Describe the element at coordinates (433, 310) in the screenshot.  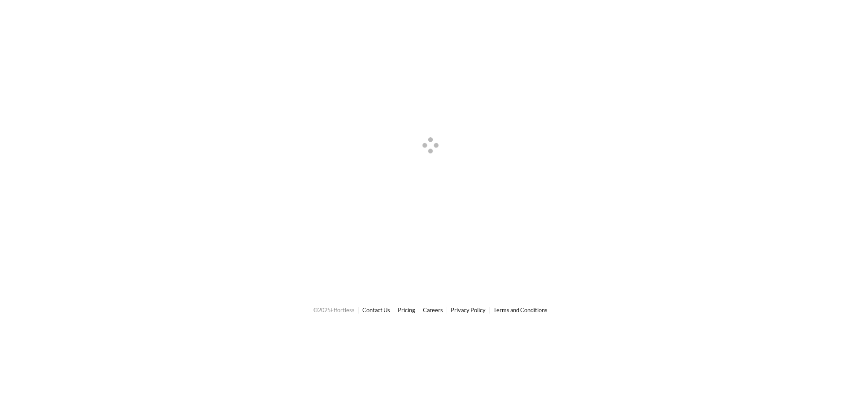
I see `a: Careers` at that location.